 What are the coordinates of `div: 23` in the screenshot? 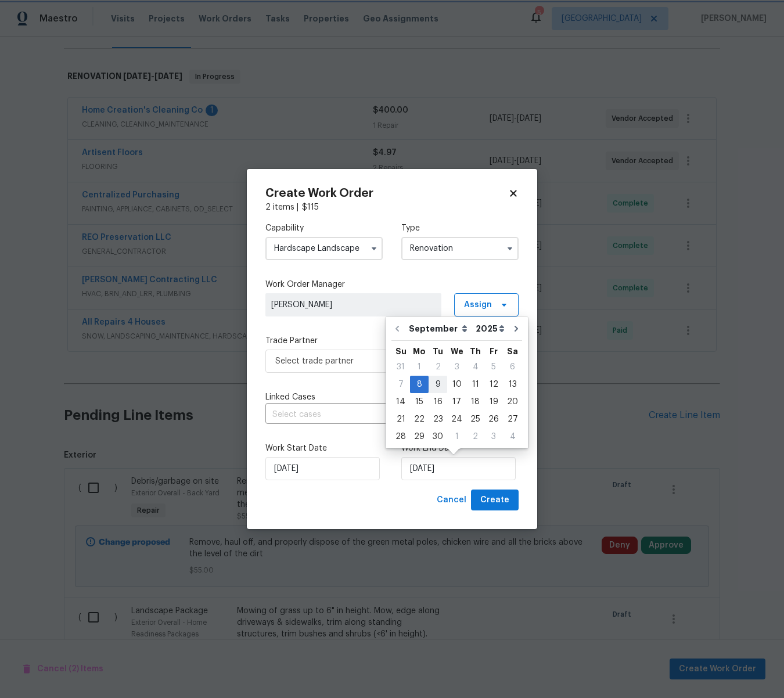 It's located at (438, 419).